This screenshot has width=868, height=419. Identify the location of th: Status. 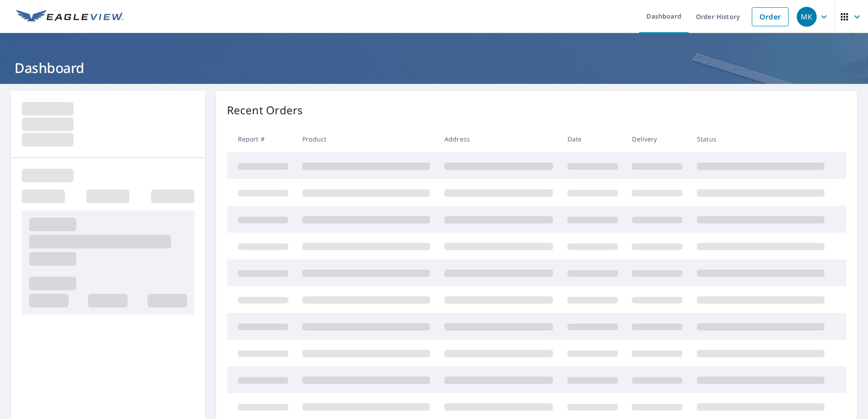
(760, 139).